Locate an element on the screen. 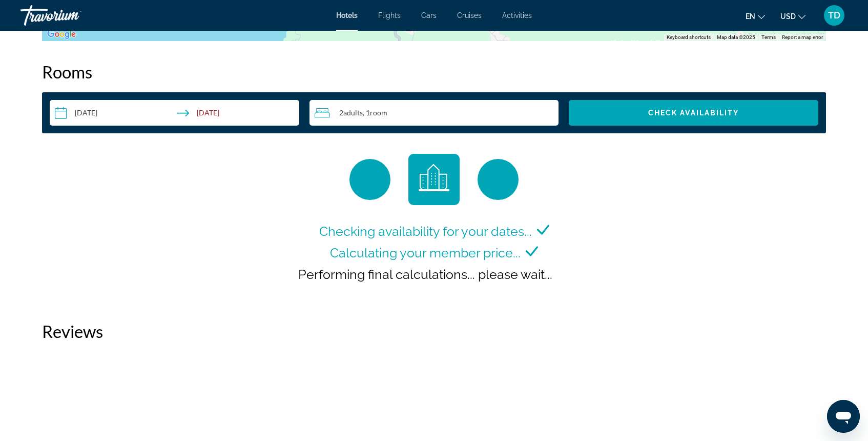 The width and height of the screenshot is (868, 441). span: TD is located at coordinates (834, 15).